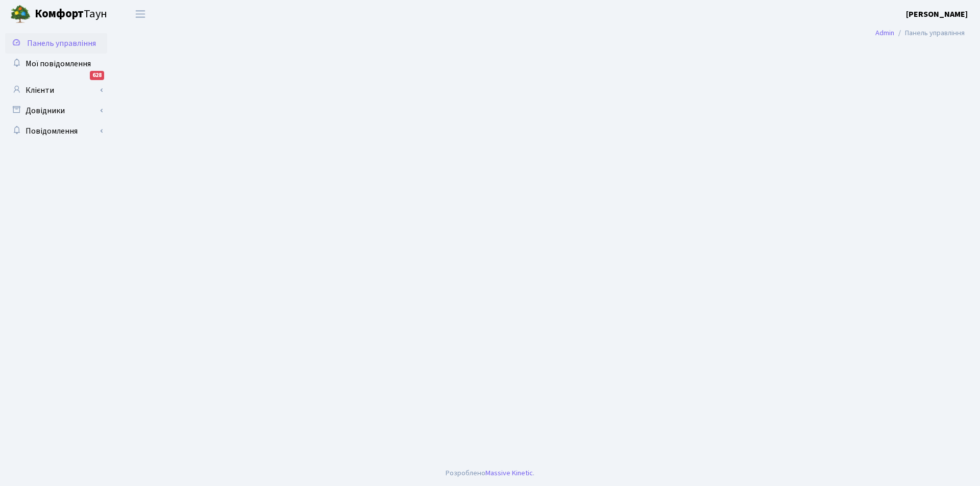 Image resolution: width=980 pixels, height=486 pixels. I want to click on img: logo.png, so click(20, 14).